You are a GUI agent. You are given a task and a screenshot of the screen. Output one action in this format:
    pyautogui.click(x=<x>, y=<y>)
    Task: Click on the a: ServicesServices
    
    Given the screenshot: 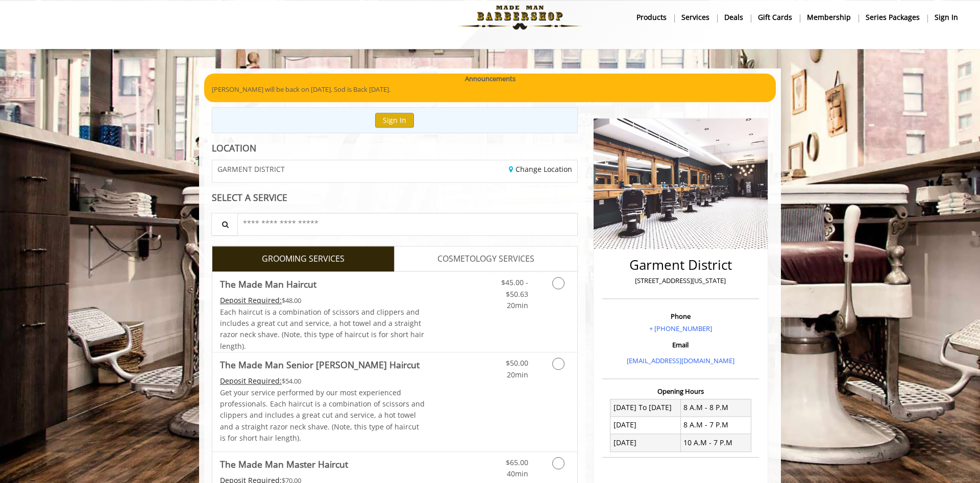 What is the action you would take?
    pyautogui.click(x=696, y=17)
    